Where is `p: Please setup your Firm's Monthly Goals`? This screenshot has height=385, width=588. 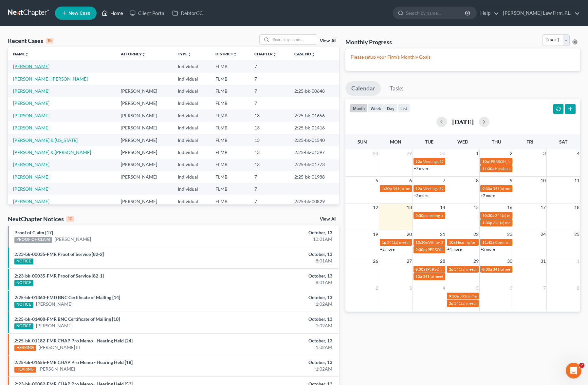 p: Please setup your Firm's Monthly Goals is located at coordinates (462, 57).